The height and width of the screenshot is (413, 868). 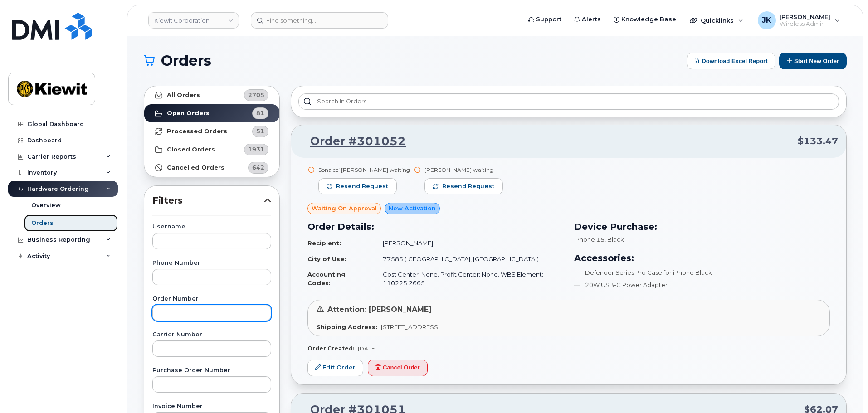 What do you see at coordinates (212, 299) in the screenshot?
I see `label: Order Number` at bounding box center [212, 299].